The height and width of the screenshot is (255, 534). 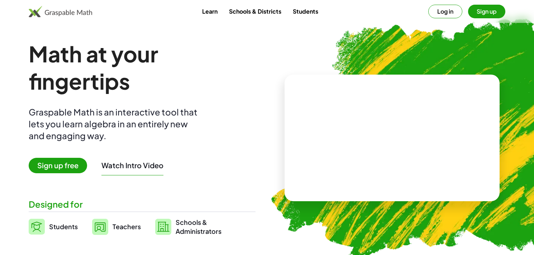 I want to click on a: Schools & Districts, so click(x=255, y=11).